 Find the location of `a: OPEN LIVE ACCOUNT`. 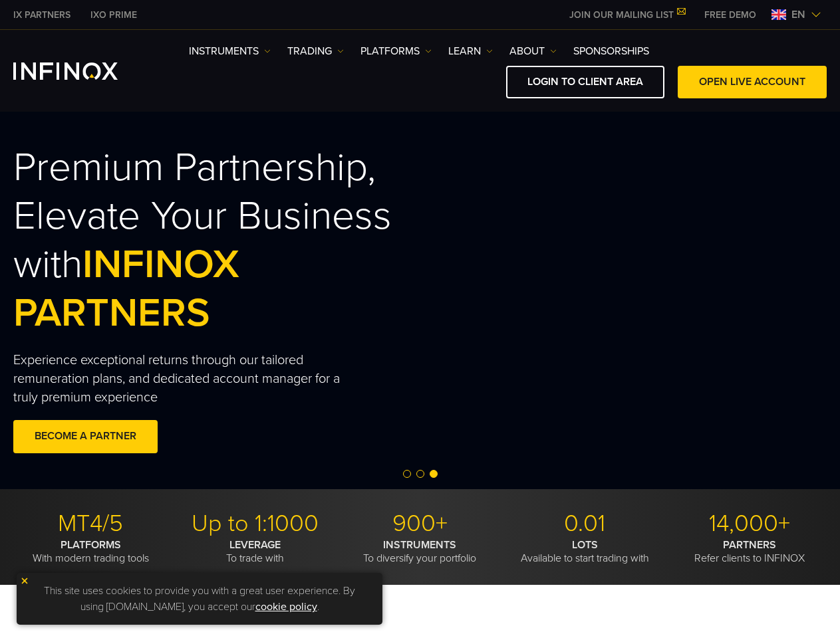

a: OPEN LIVE ACCOUNT is located at coordinates (752, 82).